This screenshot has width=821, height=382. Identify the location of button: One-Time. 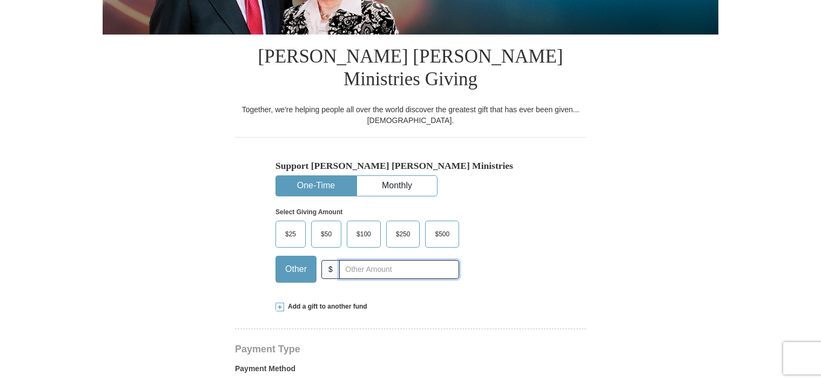
(316, 186).